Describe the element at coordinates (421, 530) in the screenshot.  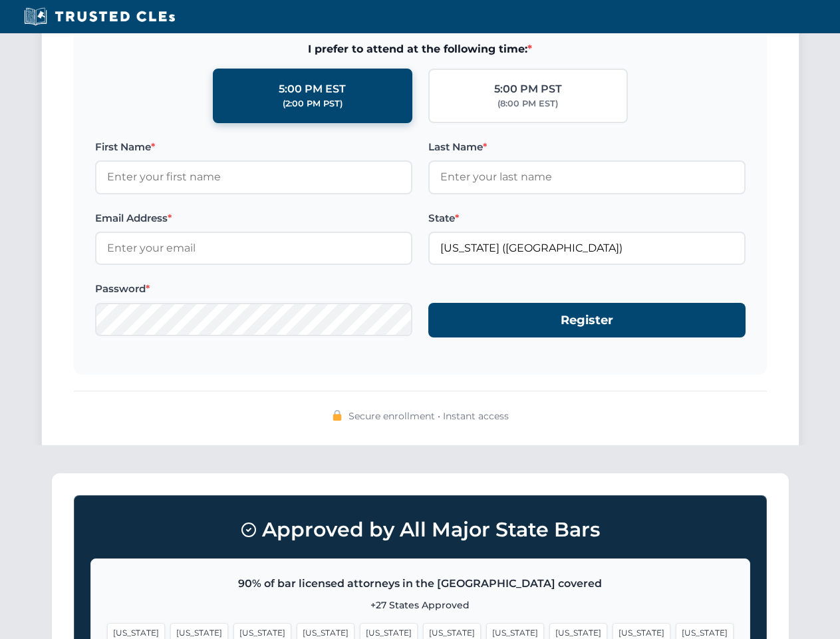
I see `h3: Approved by All Major State Bars` at that location.